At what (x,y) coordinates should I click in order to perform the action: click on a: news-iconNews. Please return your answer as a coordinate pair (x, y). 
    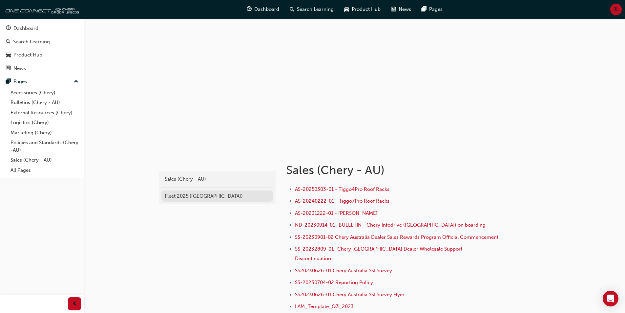
    Looking at the image, I should click on (401, 9).